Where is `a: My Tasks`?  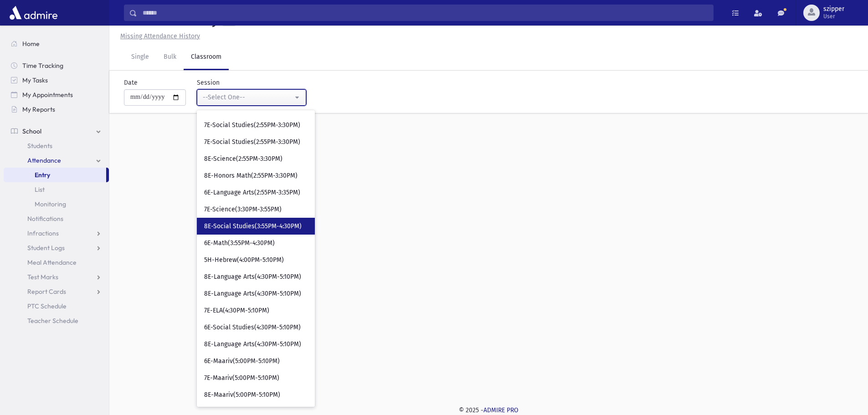 a: My Tasks is located at coordinates (56, 80).